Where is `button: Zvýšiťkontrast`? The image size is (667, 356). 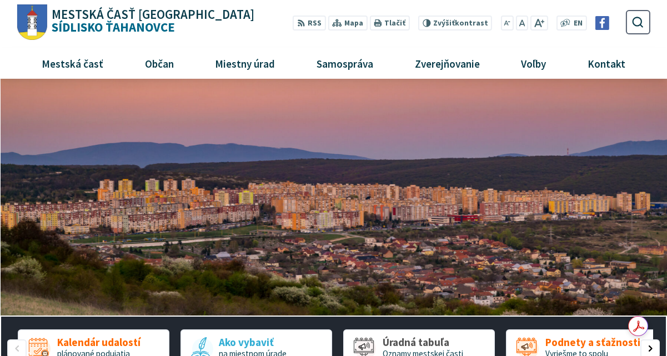 button: Zvýšiťkontrast is located at coordinates (455, 23).